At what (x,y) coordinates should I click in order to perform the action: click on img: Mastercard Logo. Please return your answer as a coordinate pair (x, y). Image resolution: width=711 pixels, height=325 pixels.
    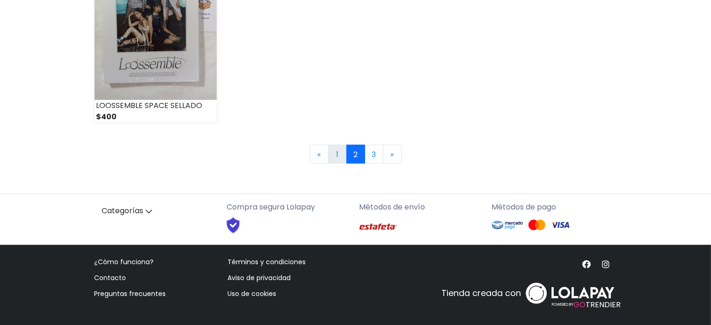
    Looking at the image, I should click on (537, 225).